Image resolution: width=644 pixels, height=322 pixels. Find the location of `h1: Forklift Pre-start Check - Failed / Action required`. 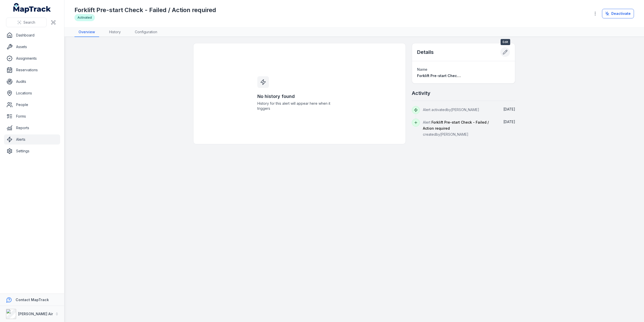

h1: Forklift Pre-start Check - Failed / Action required is located at coordinates (145, 10).